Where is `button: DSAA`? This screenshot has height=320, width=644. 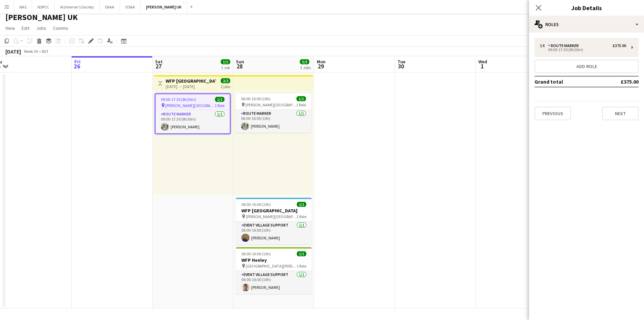 button: DSAA is located at coordinates (130, 7).